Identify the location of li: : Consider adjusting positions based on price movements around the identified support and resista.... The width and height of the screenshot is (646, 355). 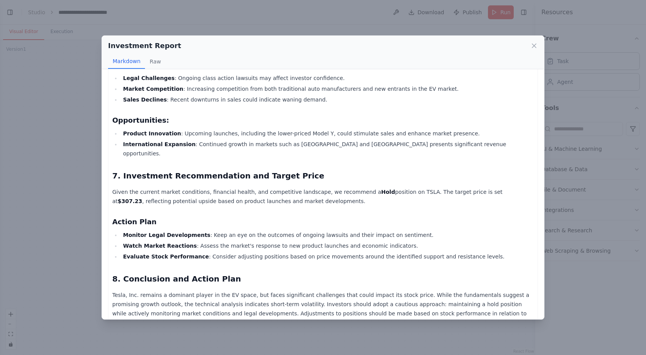
(327, 257).